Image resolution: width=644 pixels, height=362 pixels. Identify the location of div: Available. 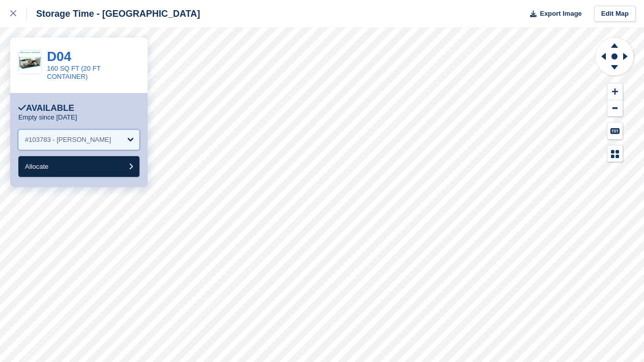
(46, 108).